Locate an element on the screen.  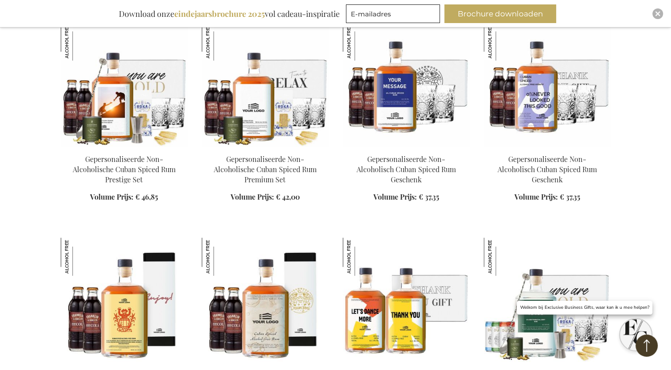
a: Volume Prijs: € 46,85 is located at coordinates (124, 197).